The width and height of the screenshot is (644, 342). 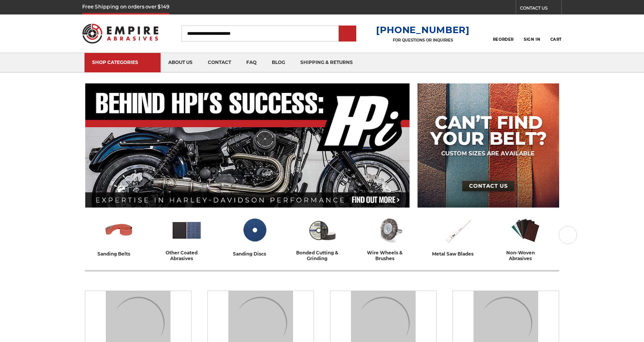 What do you see at coordinates (556, 39) in the screenshot?
I see `span: Cart` at bounding box center [556, 39].